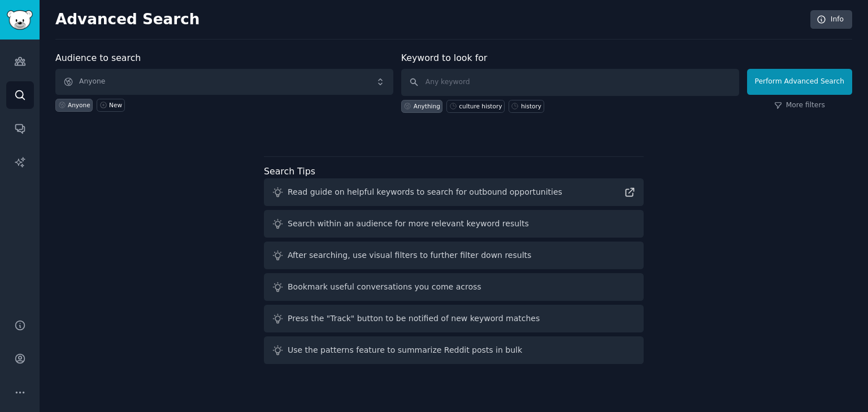  Describe the element at coordinates (110, 105) in the screenshot. I see `a: New` at that location.